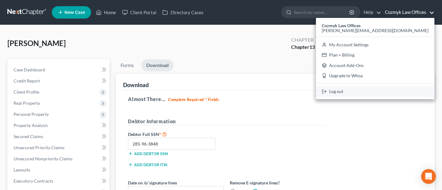 This screenshot has width=442, height=190. I want to click on span: Executory Contracts, so click(33, 180).